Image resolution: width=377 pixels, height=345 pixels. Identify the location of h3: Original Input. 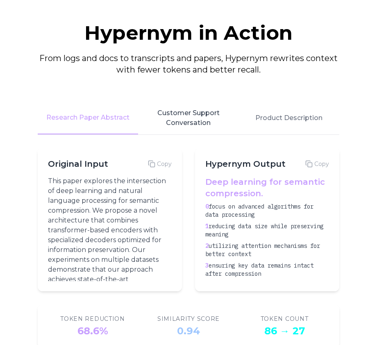
(78, 164).